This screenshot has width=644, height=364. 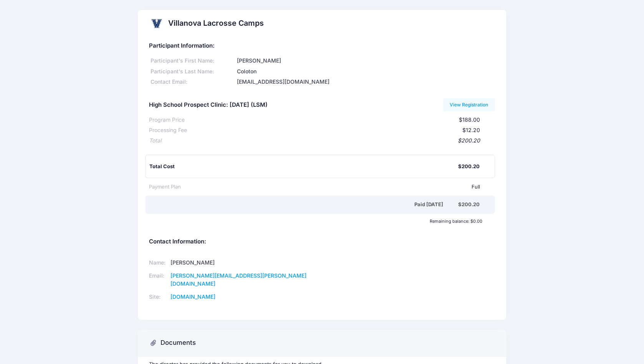 What do you see at coordinates (216, 23) in the screenshot?
I see `h2: Villanova Lacrosse Camps` at bounding box center [216, 23].